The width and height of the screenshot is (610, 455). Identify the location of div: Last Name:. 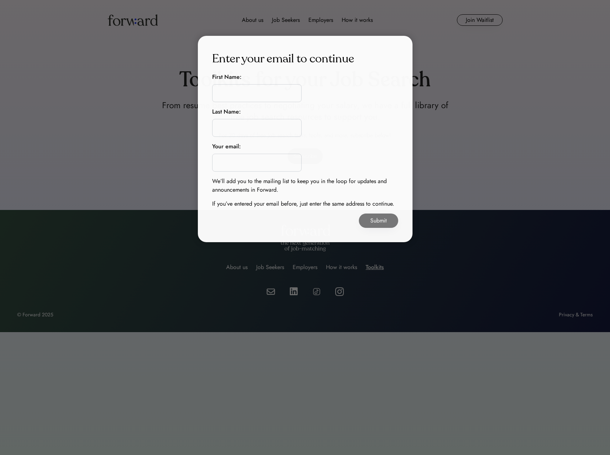
(227, 112).